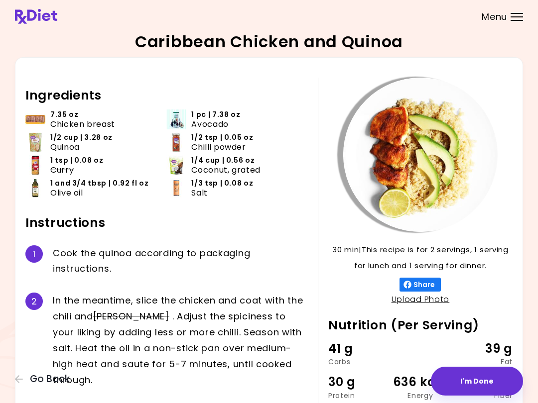  What do you see at coordinates (81, 137) in the screenshot?
I see `span: 1/2 cup | 3.28 oz` at bounding box center [81, 137].